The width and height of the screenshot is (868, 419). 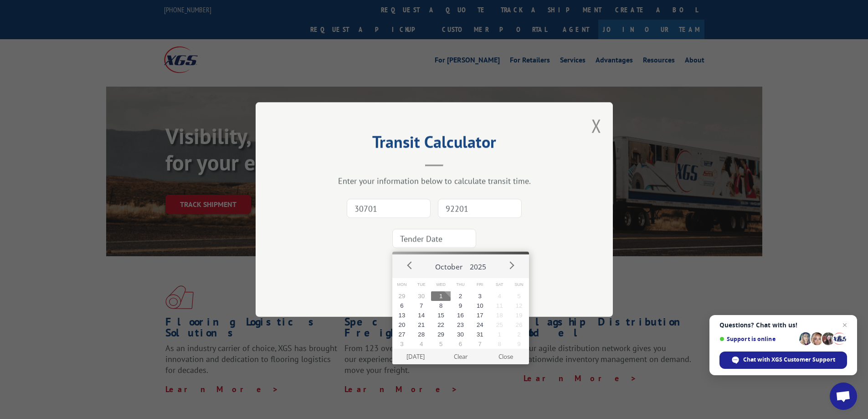 I want to click on button: 28, so click(x=422, y=334).